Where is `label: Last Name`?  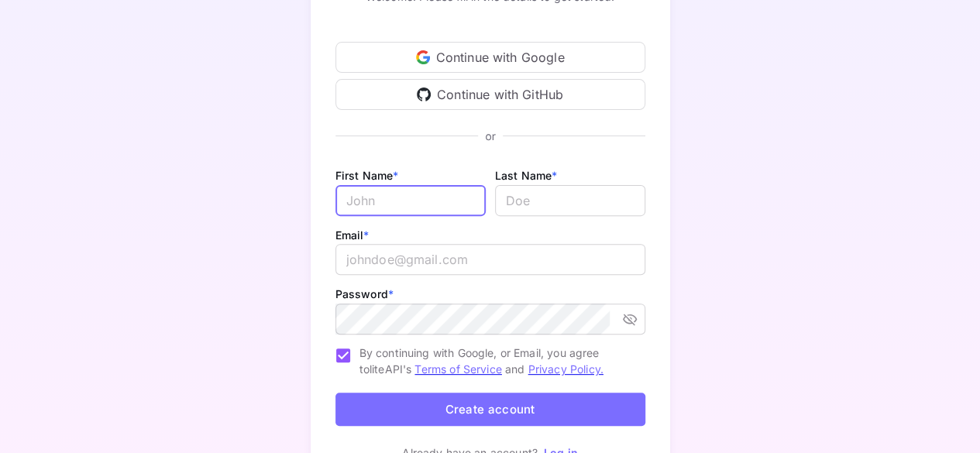 label: Last Name is located at coordinates (526, 175).